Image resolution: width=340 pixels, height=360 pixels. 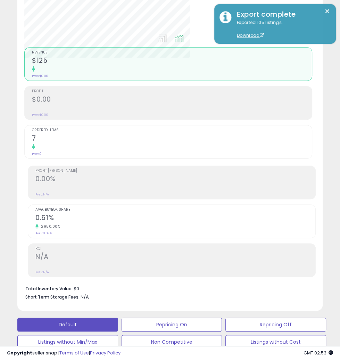 What do you see at coordinates (19, 353) in the screenshot?
I see `strong: Copyright` at bounding box center [19, 353].